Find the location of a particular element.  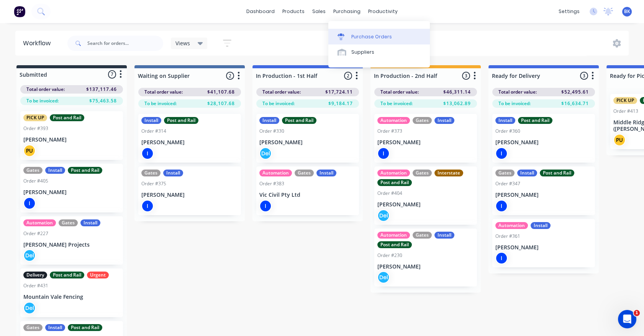

a: Purchase Orders is located at coordinates (379, 37).